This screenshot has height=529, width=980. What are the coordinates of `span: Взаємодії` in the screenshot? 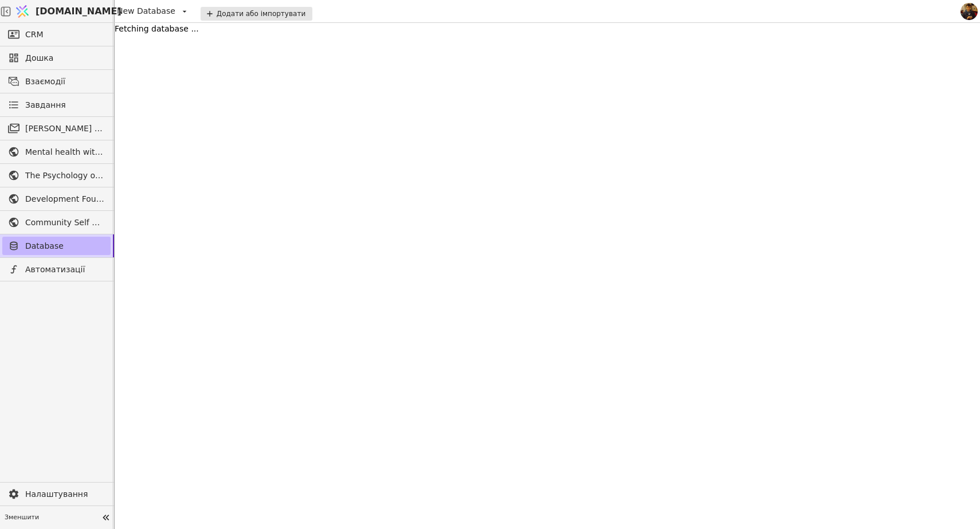 It's located at (65, 81).